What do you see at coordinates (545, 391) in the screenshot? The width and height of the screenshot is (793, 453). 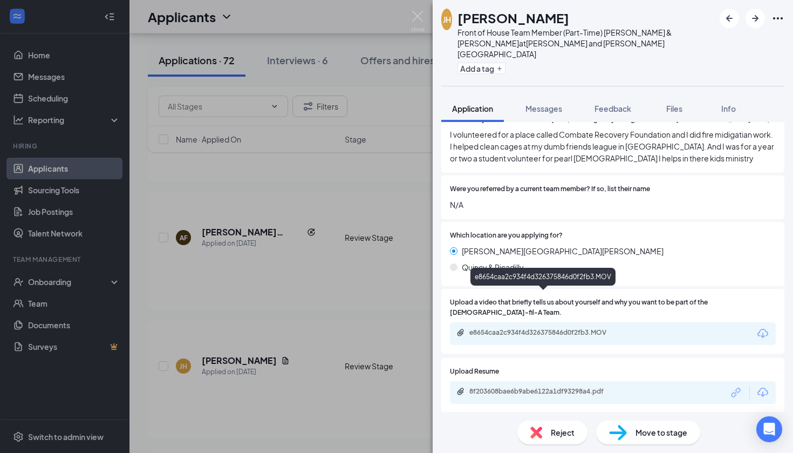 I see `div: 8f203608bae6b9abe6122a1df93298a4.pdf` at bounding box center [545, 391].